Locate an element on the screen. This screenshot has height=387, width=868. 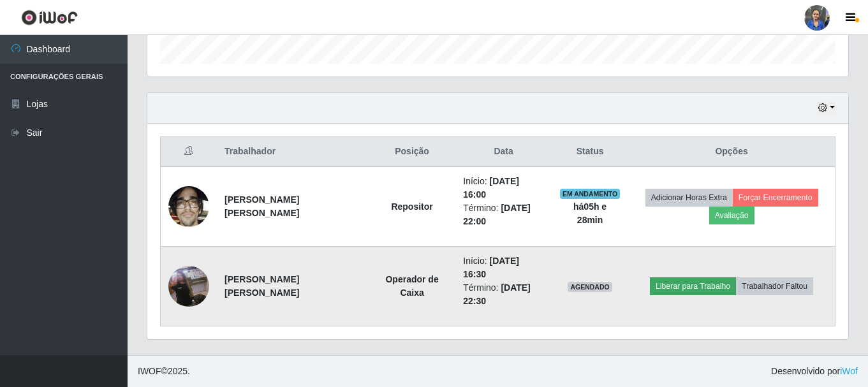
strong: Repositor is located at coordinates (411, 206).